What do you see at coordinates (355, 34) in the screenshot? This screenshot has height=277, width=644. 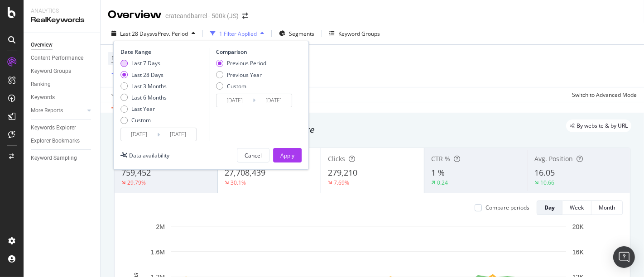 I see `button: Keyword Groups` at bounding box center [355, 34].